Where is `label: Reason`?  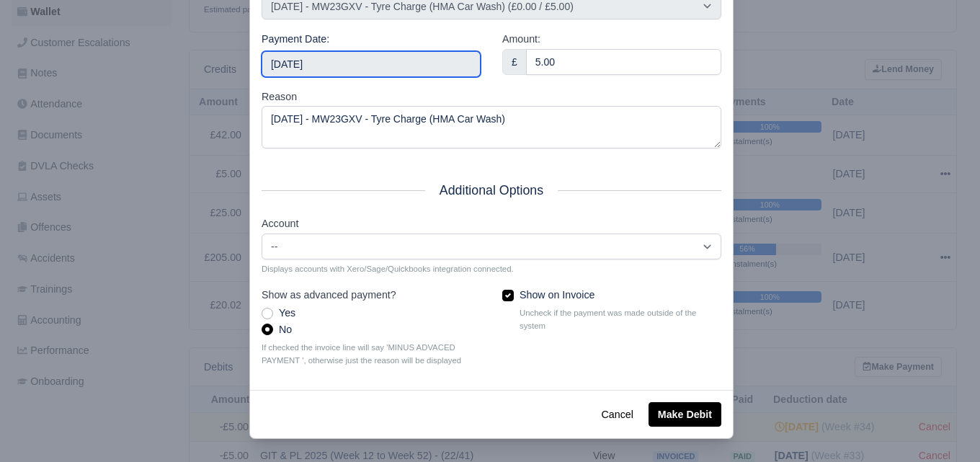
label: Reason is located at coordinates (279, 96).